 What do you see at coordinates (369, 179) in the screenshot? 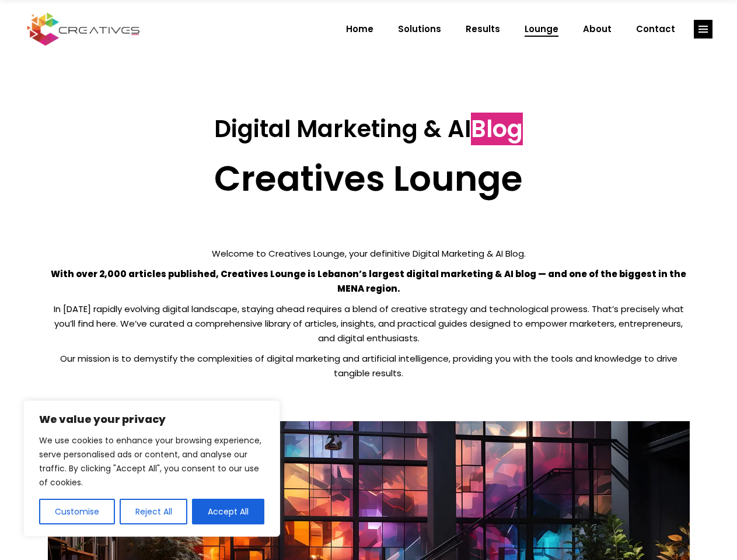
I see `h2: Creatives Lounge` at bounding box center [369, 179].